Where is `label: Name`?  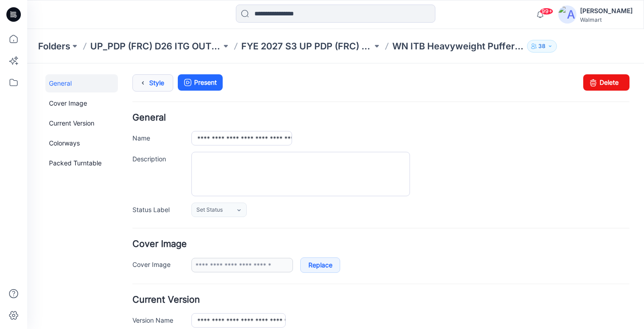 label: Name is located at coordinates (130, 74).